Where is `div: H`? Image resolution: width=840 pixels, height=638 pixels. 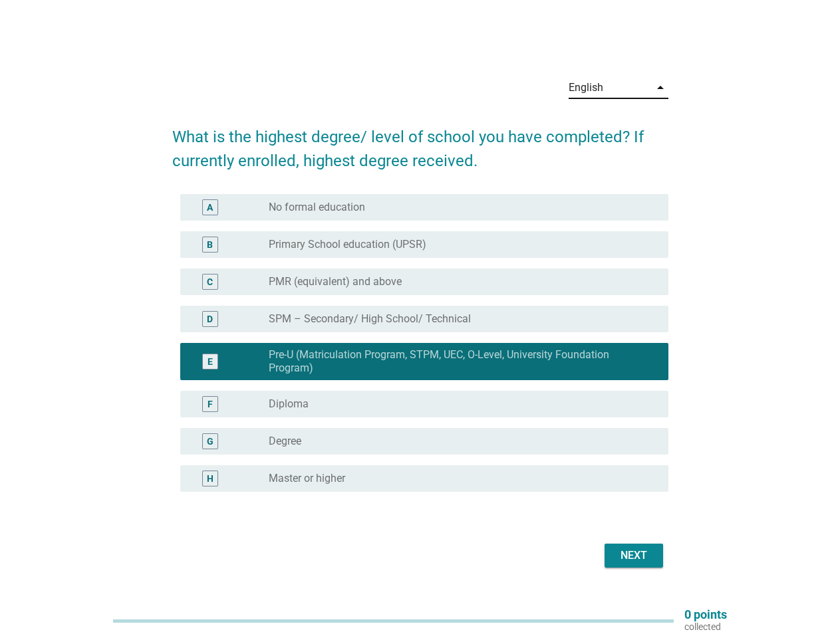
div: H is located at coordinates (210, 479).